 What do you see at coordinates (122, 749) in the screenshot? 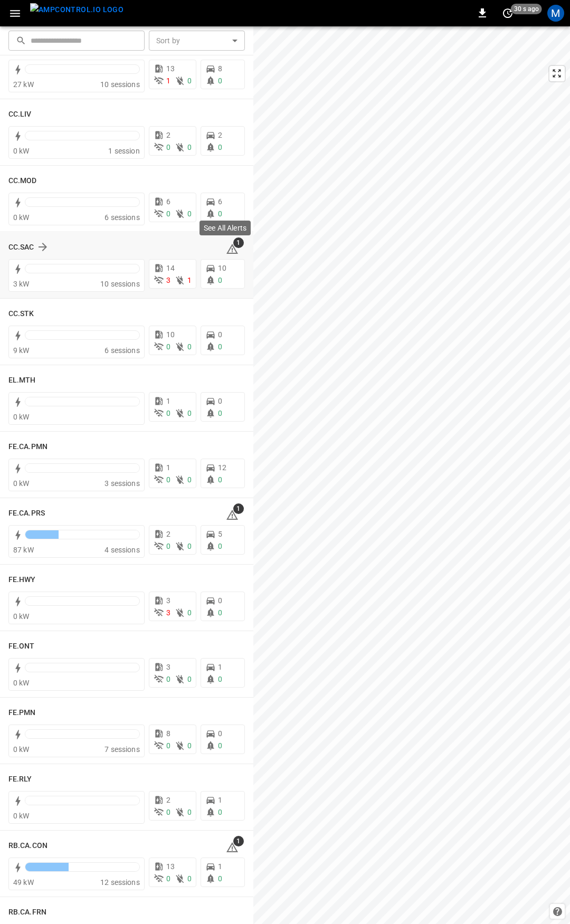
I see `span: 7 sessions` at bounding box center [122, 749].